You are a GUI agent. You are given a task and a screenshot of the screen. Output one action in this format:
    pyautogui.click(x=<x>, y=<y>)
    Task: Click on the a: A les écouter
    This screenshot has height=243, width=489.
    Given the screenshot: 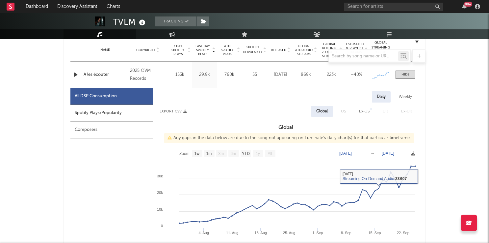 What is the action you would take?
    pyautogui.click(x=105, y=75)
    